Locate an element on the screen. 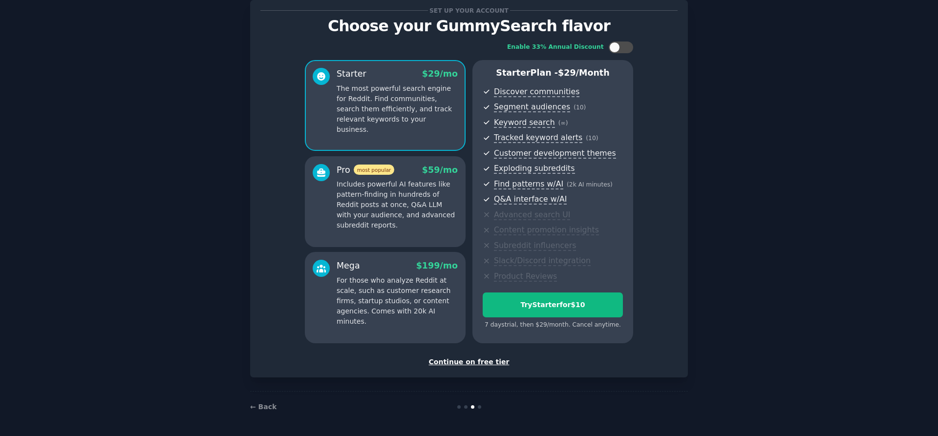  span: Find patterns w/AI is located at coordinates (529, 184).